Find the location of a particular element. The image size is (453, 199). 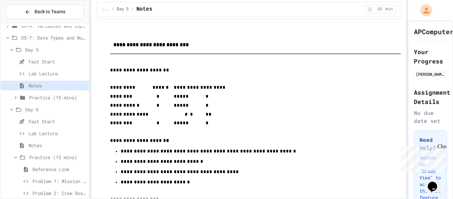

span: Back to Teams is located at coordinates (50, 12).